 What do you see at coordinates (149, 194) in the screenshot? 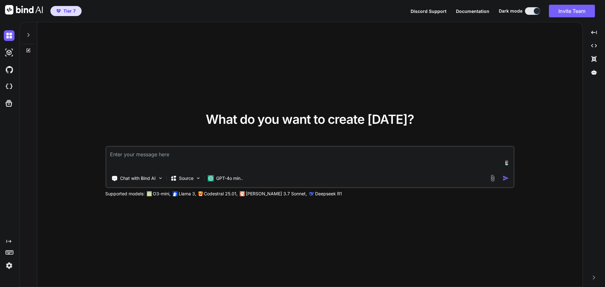
I see `img: GPT-4` at bounding box center [149, 194].